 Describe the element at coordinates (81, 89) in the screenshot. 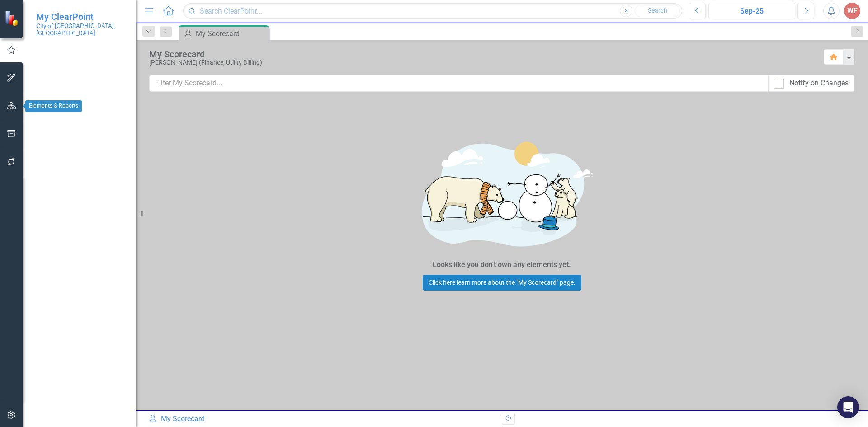

I see `a: My Scorecard` at that location.